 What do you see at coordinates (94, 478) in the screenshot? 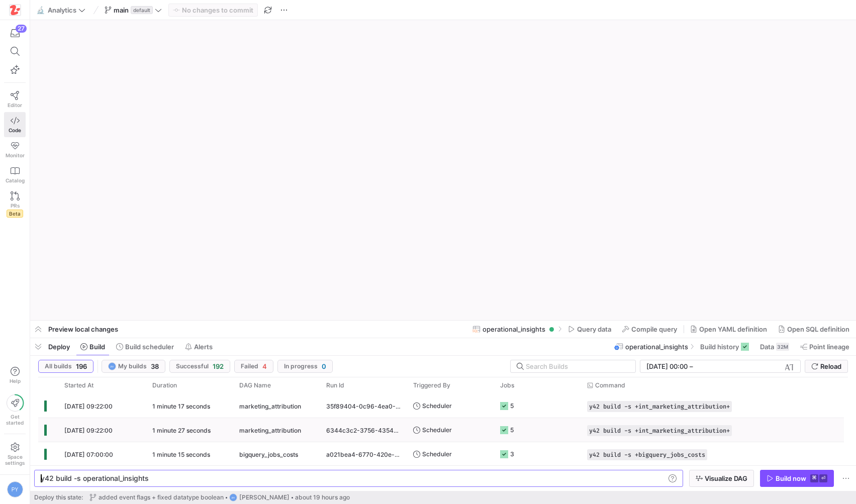
I see `span: y42 build -s operational_insights` at bounding box center [94, 478].